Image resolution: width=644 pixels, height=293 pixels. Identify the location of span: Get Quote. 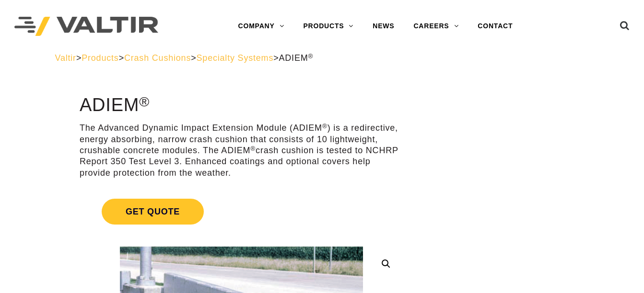
(153, 212).